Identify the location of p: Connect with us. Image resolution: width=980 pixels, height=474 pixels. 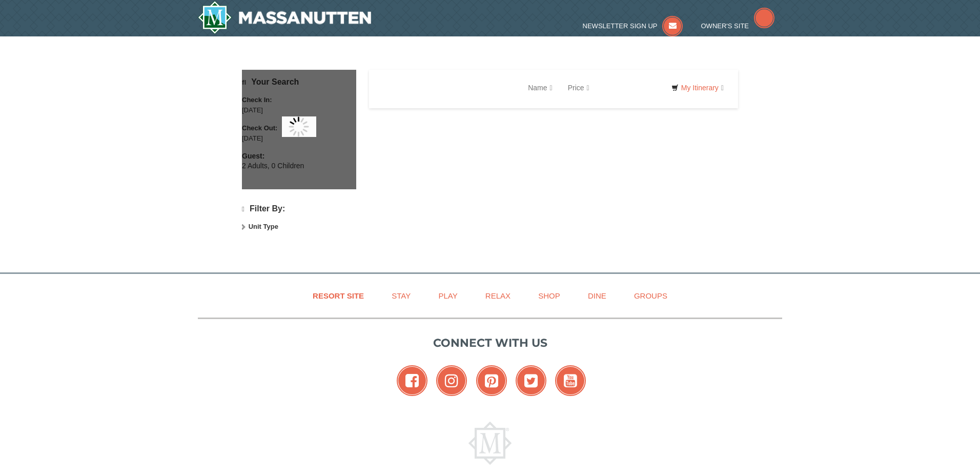
(490, 343).